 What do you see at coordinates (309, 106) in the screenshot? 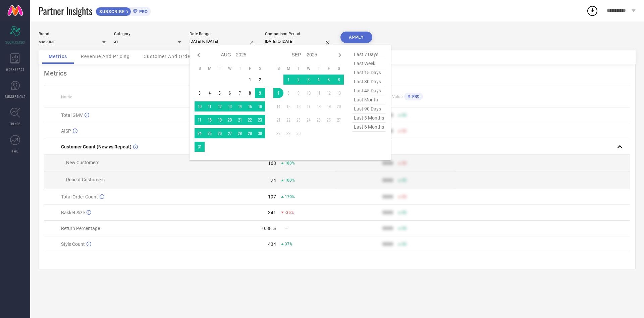
I see `td: Wed Sep 17 2025` at bounding box center [309, 106].